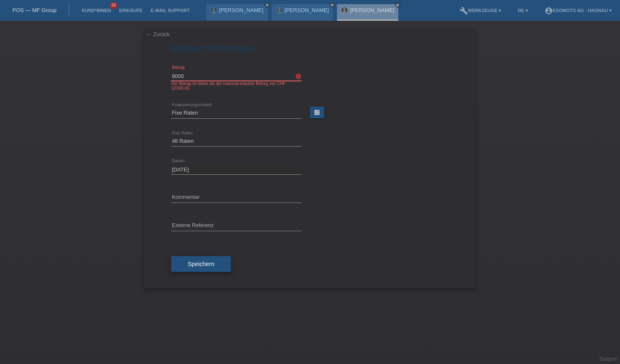  What do you see at coordinates (310, 48) in the screenshot?
I see `h1: Einkauf hinzufügen` at bounding box center [310, 48].